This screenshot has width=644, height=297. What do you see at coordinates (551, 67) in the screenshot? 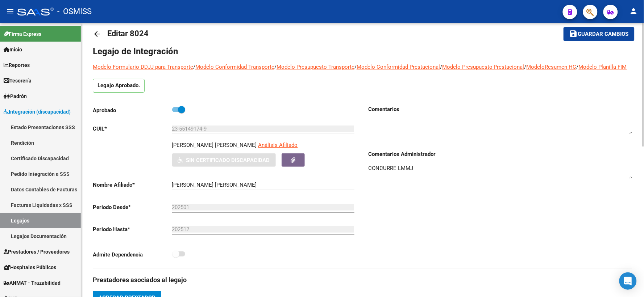
I see `a: ModeloResumen HC` at bounding box center [551, 67].